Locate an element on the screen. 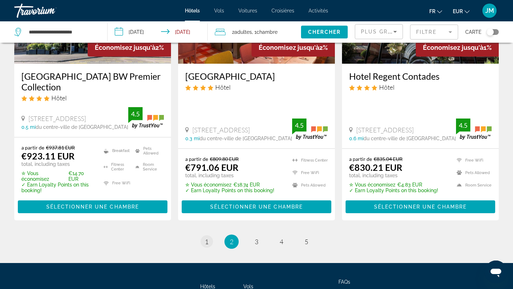 This screenshot has height=289, width=513. a: Voitures is located at coordinates (248, 11).